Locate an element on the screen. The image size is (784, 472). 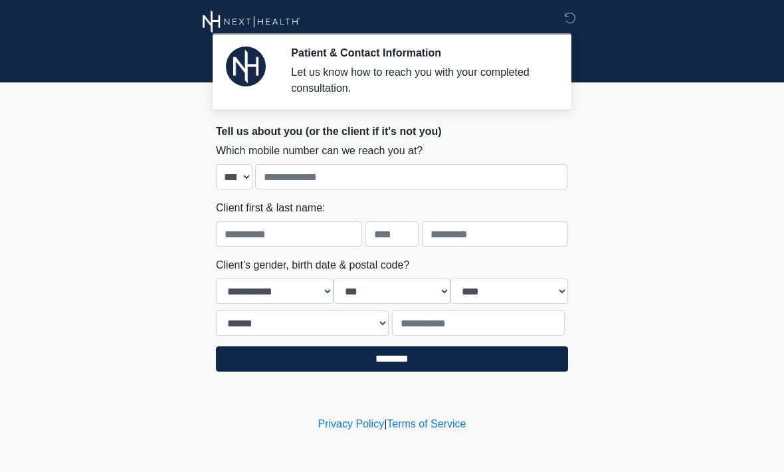
a: Privacy Policy is located at coordinates (352, 423).